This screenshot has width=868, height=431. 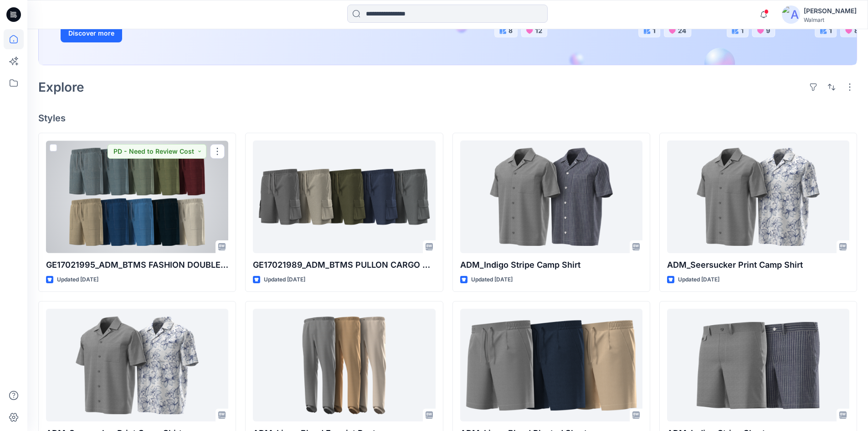 I want to click on h2: Explore, so click(x=61, y=87).